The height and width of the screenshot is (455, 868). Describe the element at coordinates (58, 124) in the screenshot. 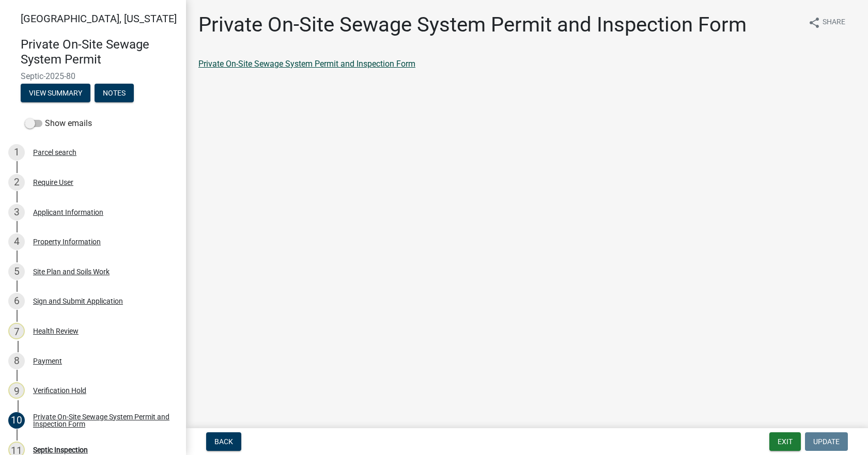

I see `label: Show emails` at that location.